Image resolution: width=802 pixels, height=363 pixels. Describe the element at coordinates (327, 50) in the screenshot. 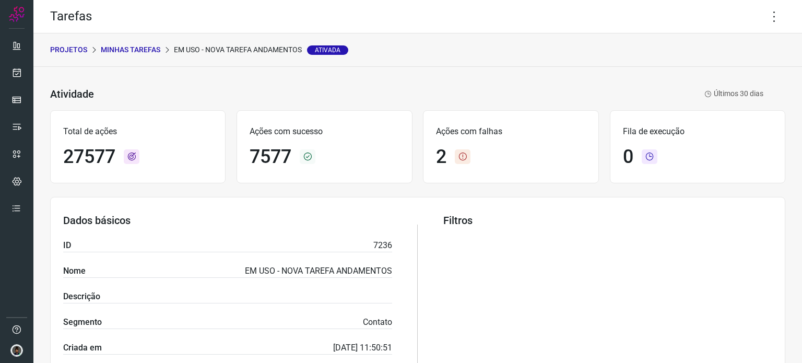

I see `span: Ativada` at that location.